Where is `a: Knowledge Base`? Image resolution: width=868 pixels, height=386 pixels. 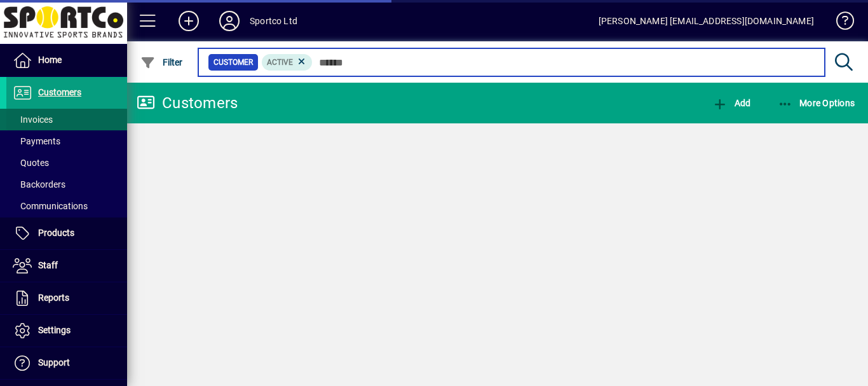 a: Knowledge Base is located at coordinates (840, 23).